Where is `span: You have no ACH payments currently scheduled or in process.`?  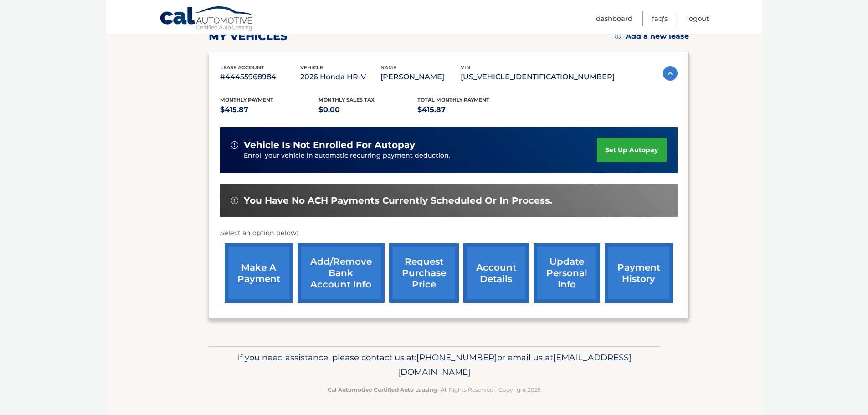
span: You have no ACH payments currently scheduled or in process. is located at coordinates (398, 200).